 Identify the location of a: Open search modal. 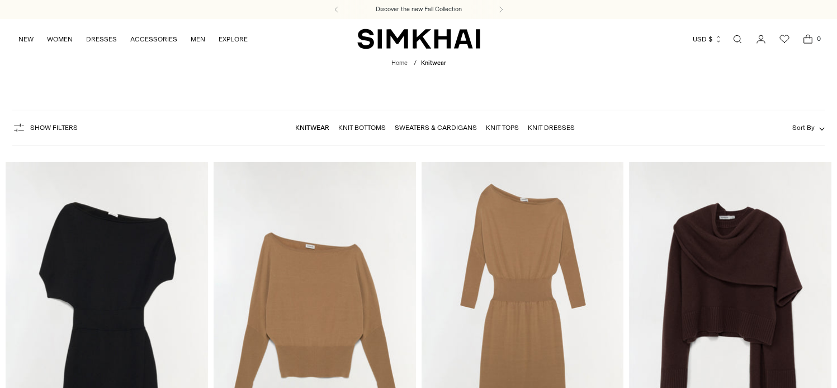
(738, 39).